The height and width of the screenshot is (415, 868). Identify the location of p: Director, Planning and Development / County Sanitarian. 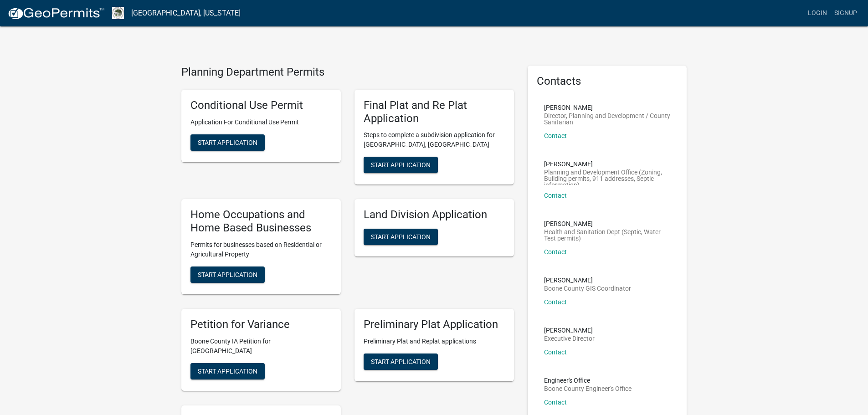
(607, 119).